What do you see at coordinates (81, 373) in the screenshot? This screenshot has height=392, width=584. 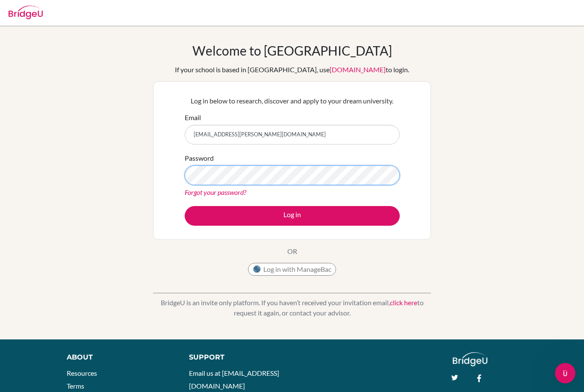 I see `a: Resources` at bounding box center [81, 373].